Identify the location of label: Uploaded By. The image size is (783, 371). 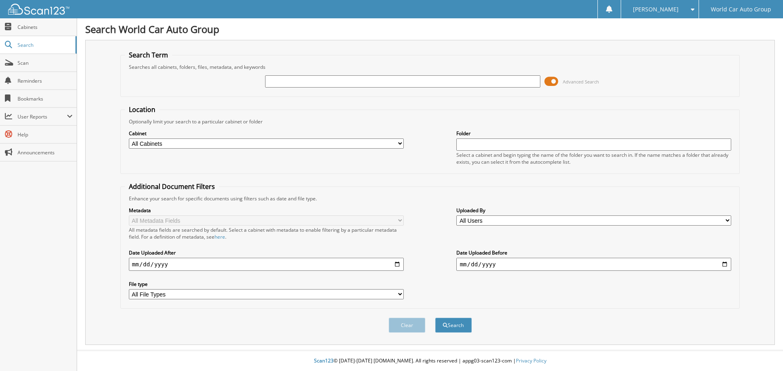
(594, 210).